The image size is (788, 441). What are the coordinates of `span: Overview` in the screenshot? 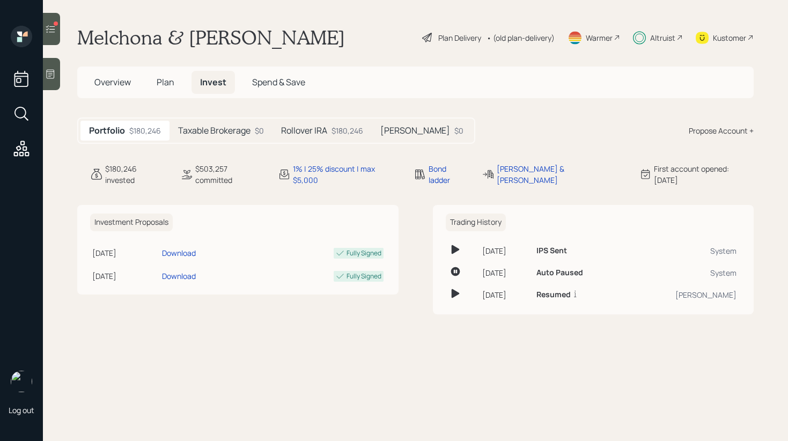 It's located at (113, 82).